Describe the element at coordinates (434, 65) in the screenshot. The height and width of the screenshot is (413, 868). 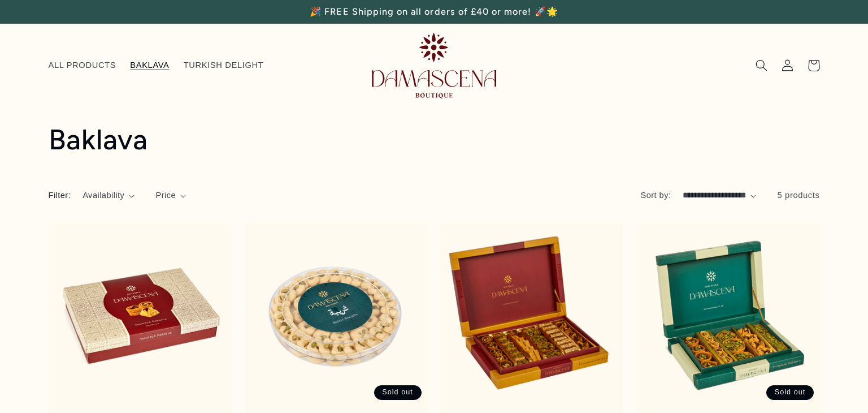
I see `a: Damascena Boutique` at that location.